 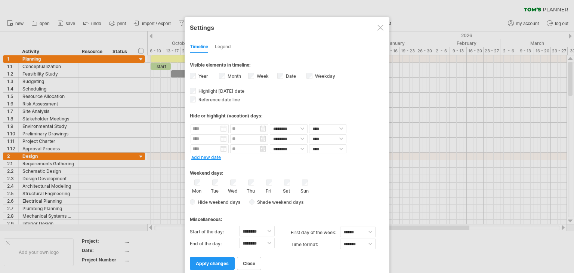 What do you see at coordinates (218, 99) in the screenshot?
I see `span: Reference date line` at bounding box center [218, 99].